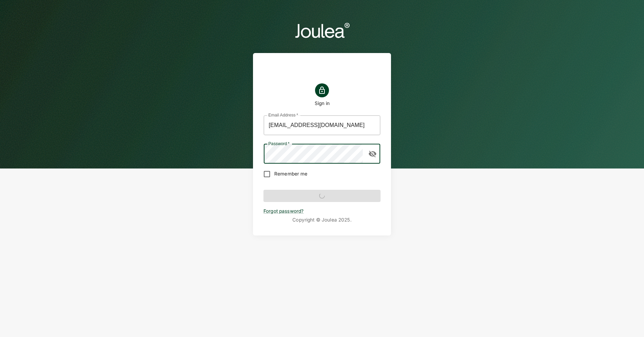  I want to click on a: Forgot password?, so click(283, 211).